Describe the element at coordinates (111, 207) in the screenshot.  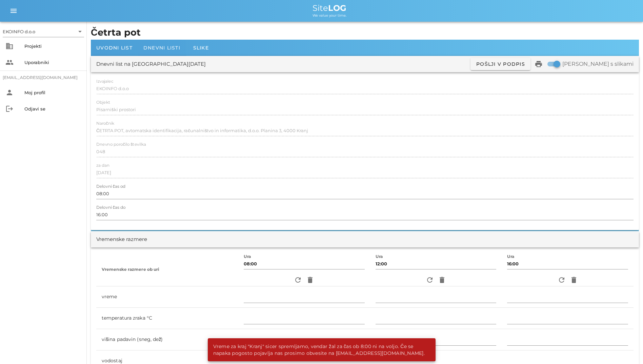
I see `label: Delovni čas do` at that location.